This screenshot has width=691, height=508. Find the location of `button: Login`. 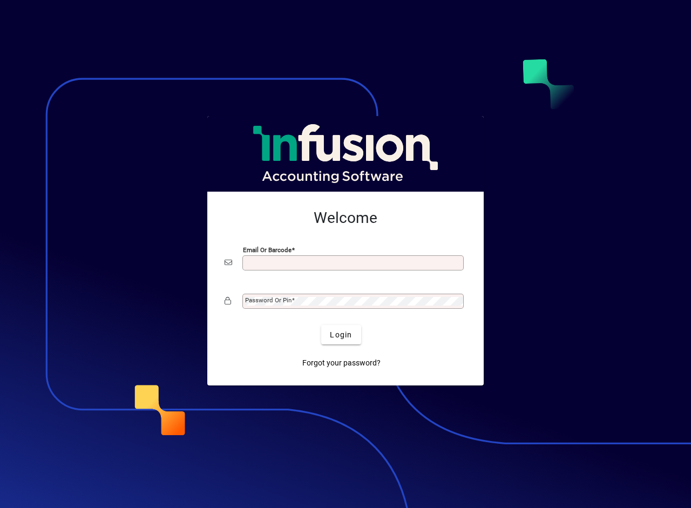

button: Login is located at coordinates (341, 335).